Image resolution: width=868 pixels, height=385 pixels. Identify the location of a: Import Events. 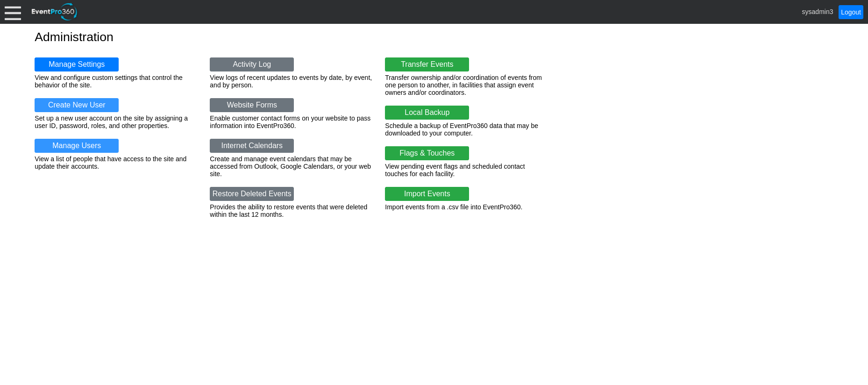
(427, 194).